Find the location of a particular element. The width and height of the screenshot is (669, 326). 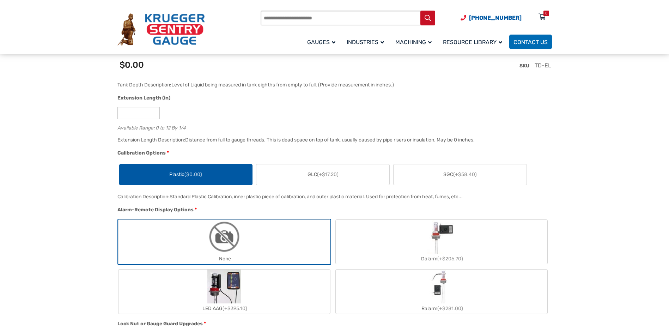

span: TD-EL is located at coordinates (543, 65).